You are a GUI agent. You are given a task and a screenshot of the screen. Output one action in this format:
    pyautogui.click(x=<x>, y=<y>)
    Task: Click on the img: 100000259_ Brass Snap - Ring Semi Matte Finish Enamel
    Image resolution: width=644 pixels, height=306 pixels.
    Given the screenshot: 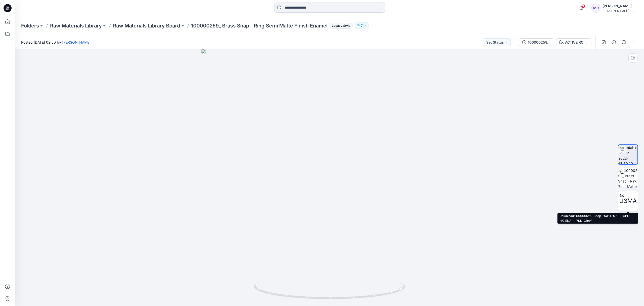 What is the action you would take?
    pyautogui.click(x=628, y=178)
    